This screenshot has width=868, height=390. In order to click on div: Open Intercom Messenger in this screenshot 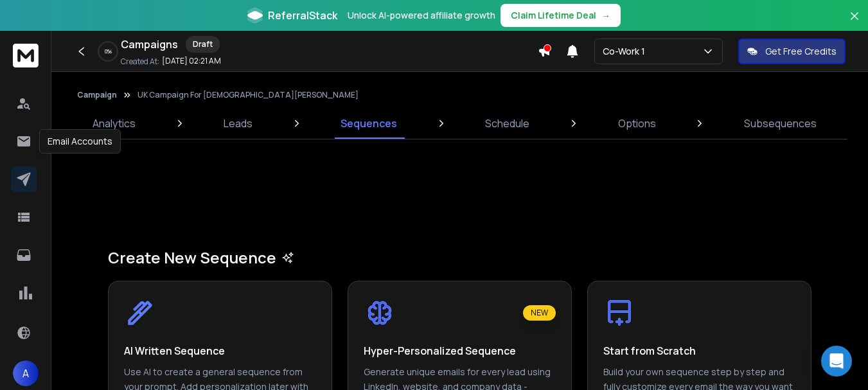, I will do `click(837, 362)`.